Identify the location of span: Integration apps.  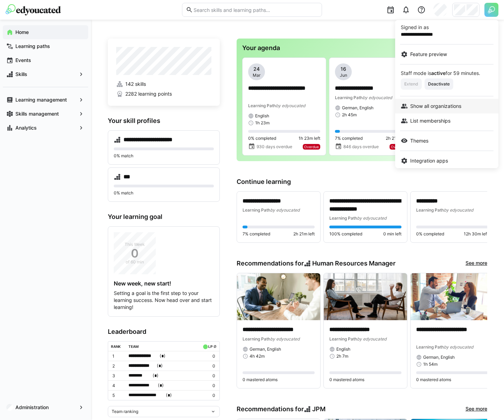
(429, 161).